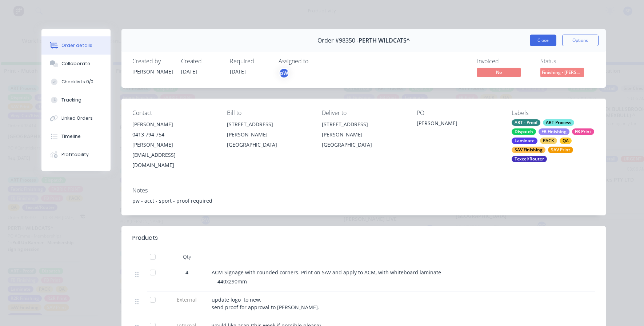 The height and width of the screenshot is (326, 644). What do you see at coordinates (524, 132) in the screenshot?
I see `div: Dispatch` at bounding box center [524, 132].